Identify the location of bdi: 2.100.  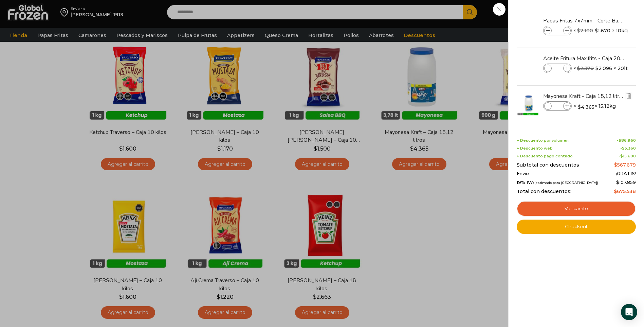
(584, 30).